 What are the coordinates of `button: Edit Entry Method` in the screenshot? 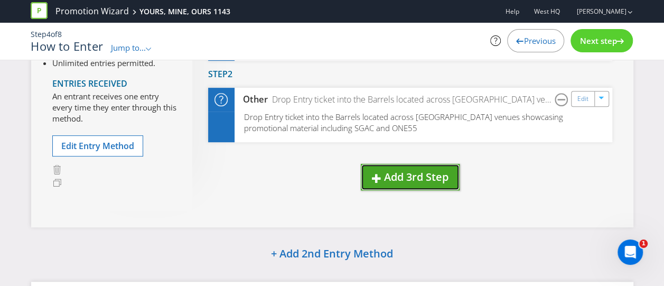 It's located at (98, 146).